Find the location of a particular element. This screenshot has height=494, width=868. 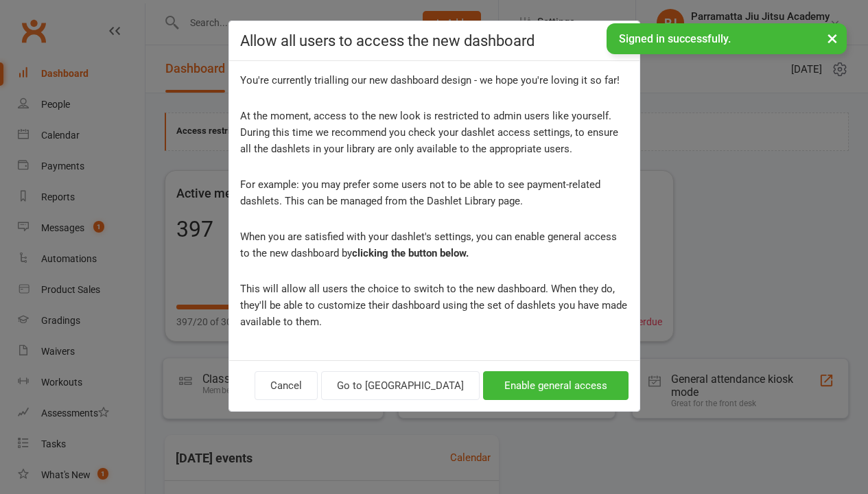

div: When you are satisfied with your dashlet's settings, you can enable general access to the new das... is located at coordinates (434, 245).